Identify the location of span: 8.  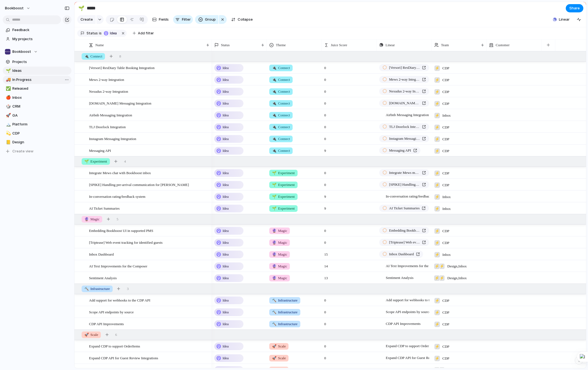
(120, 56).